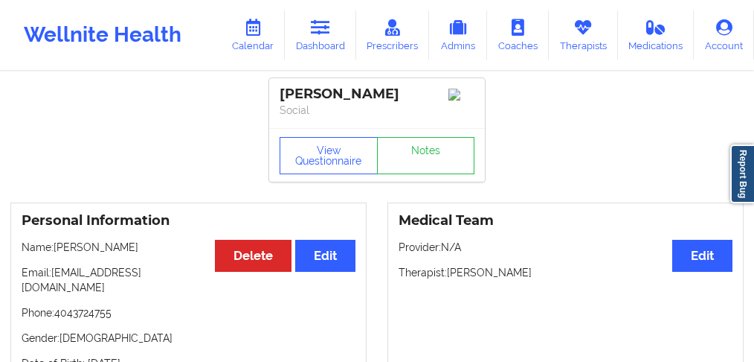 The width and height of the screenshot is (754, 362). What do you see at coordinates (253, 255) in the screenshot?
I see `button: Delete` at bounding box center [253, 255].